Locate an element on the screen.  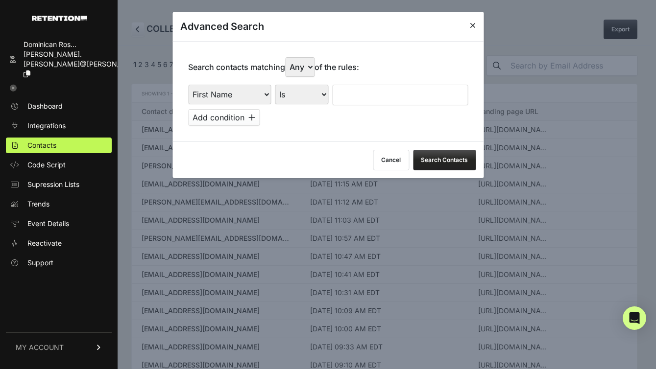
a: Dashboard is located at coordinates (59, 106).